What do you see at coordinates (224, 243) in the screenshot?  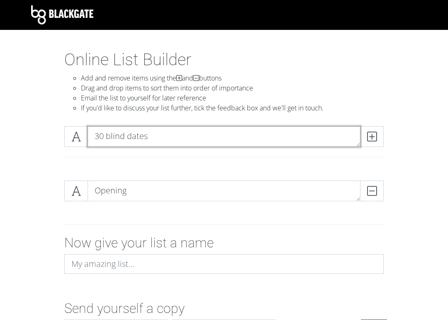 I see `h2: Now give your list a name` at bounding box center [224, 243].